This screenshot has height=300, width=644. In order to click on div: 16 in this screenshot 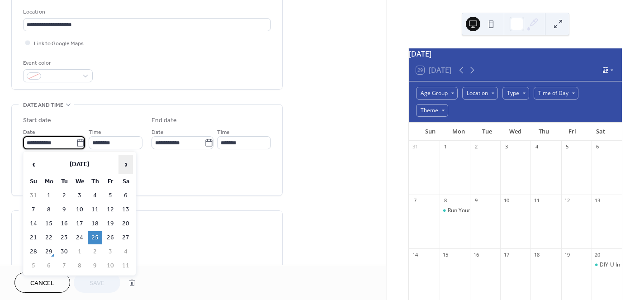, I will do `click(476, 255)`.